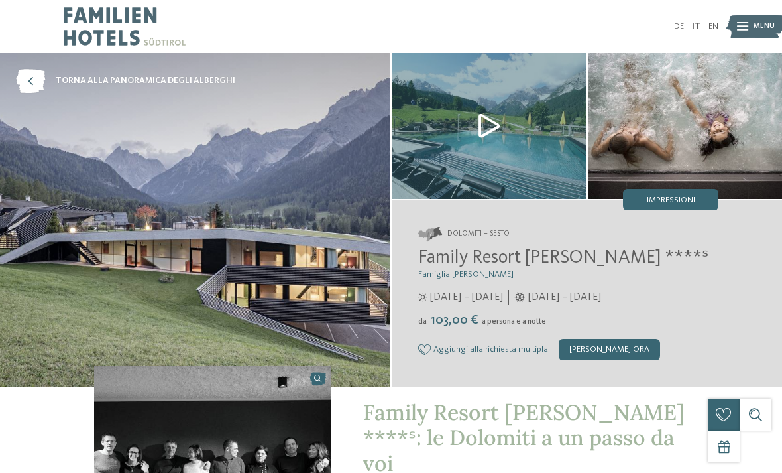  I want to click on a: torna alla panoramica degli alberghi, so click(125, 81).